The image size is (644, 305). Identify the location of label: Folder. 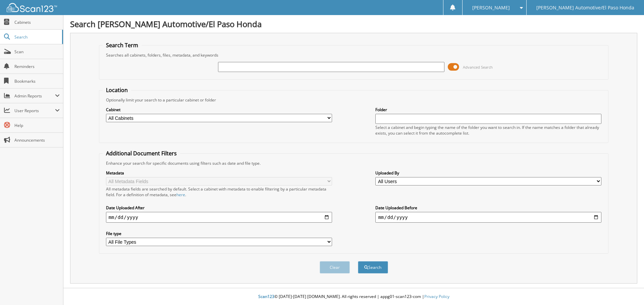
(488, 110).